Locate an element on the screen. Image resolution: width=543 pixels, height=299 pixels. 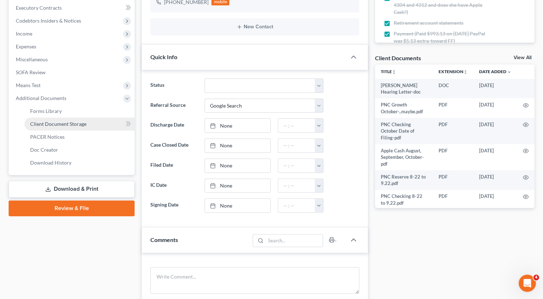
label: IC Date is located at coordinates (174, 186).